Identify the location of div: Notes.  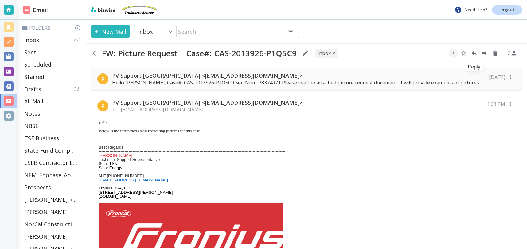
(53, 114).